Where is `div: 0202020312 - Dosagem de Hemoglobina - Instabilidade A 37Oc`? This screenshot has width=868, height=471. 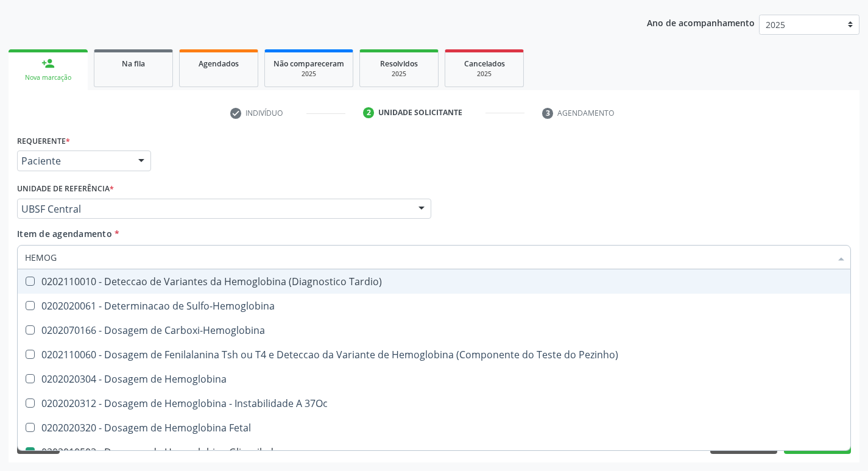
div: 0202020312 - Dosagem de Hemoglobina - Instabilidade A 37Oc is located at coordinates (434, 403).